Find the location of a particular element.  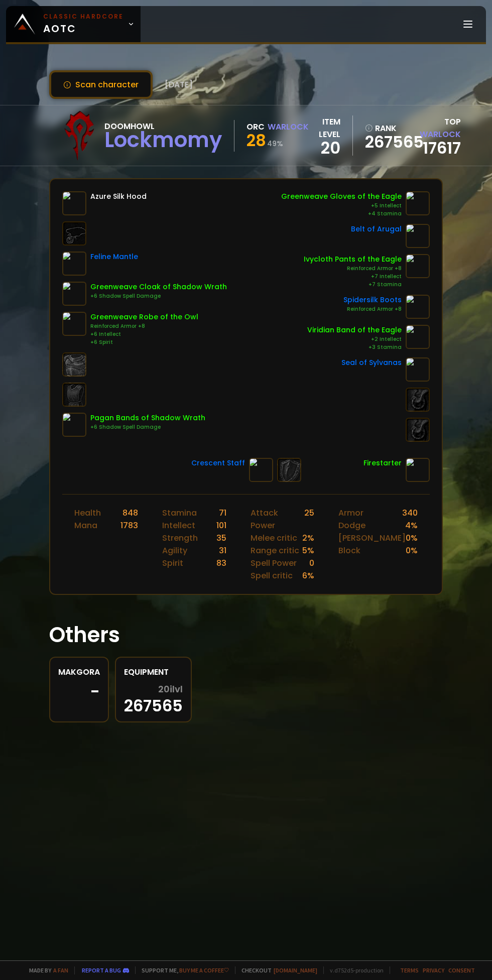

div: +6 Intellect is located at coordinates (144, 335).